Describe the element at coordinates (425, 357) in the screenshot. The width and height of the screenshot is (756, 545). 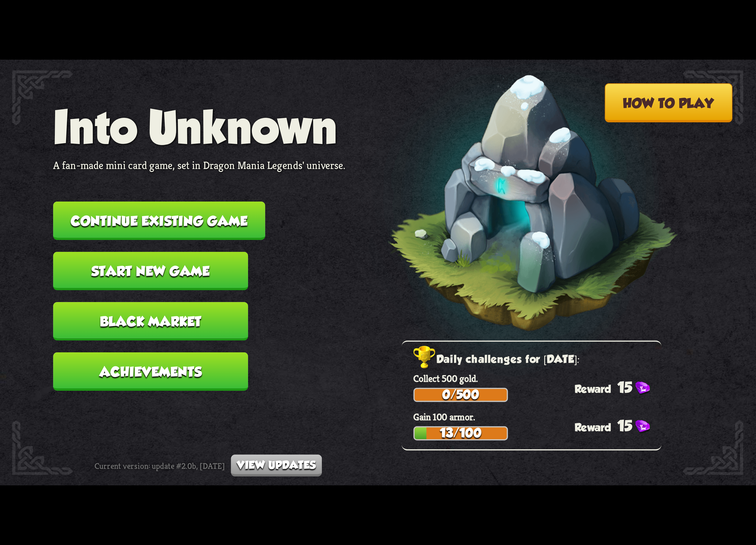
I see `img: Golden_Trophy_Icon.png` at that location.